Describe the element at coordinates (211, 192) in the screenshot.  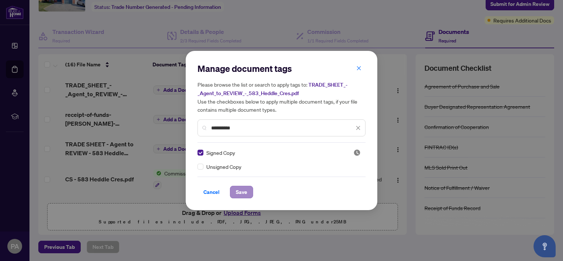
I see `button: Cancel` at that location.